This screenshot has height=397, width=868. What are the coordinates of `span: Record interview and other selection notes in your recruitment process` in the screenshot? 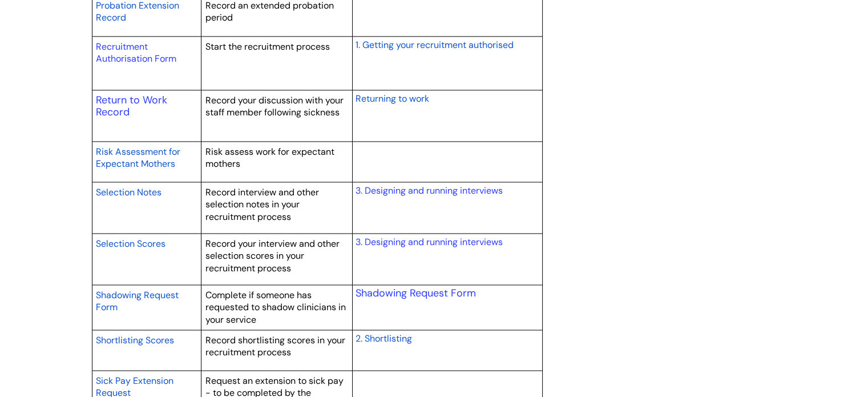 It's located at (262, 204).